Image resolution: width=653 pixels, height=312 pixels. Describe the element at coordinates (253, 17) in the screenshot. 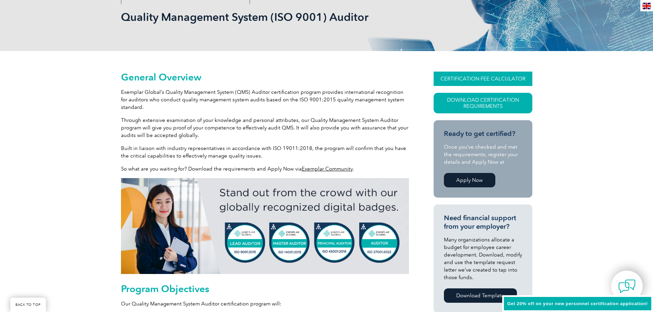

I see `h1: Quality Management System (ISO 9001) Auditor` at that location.